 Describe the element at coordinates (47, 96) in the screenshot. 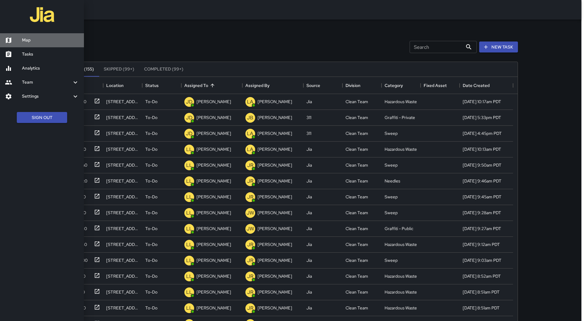

I see `h6: Settings` at that location.